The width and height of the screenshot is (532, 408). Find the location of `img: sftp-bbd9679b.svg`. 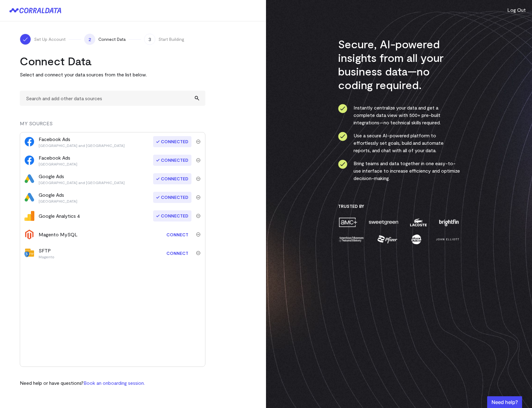

img: sftp-bbd9679b.svg is located at coordinates (29, 253).